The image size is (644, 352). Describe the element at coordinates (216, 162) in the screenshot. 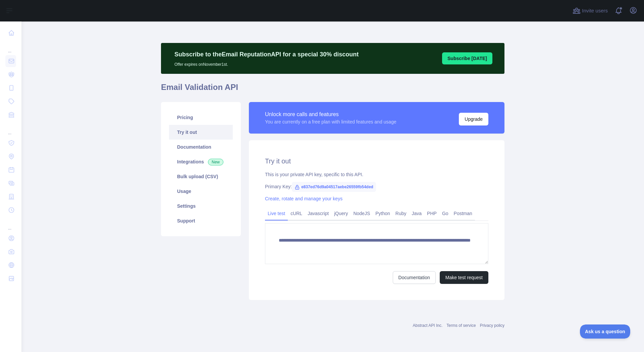

I see `span: New` at that location.